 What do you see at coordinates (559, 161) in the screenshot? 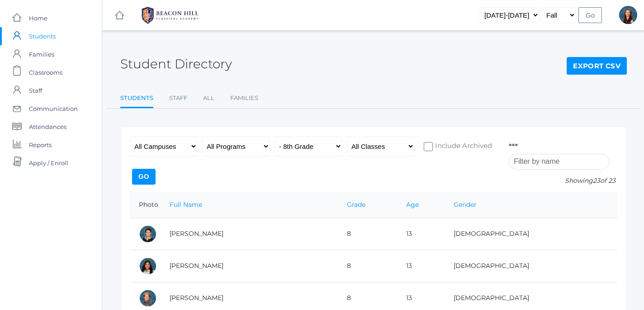
I see `input: Filter by name` at bounding box center [559, 161].